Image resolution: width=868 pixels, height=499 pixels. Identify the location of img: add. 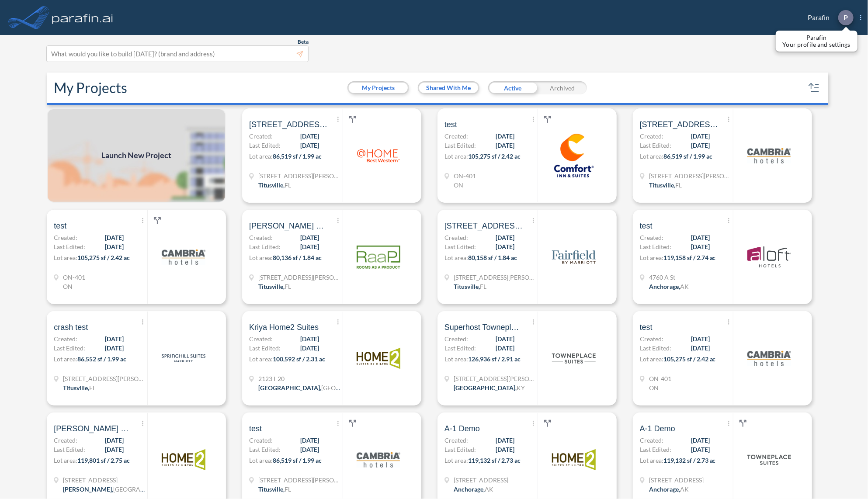
(136, 155).